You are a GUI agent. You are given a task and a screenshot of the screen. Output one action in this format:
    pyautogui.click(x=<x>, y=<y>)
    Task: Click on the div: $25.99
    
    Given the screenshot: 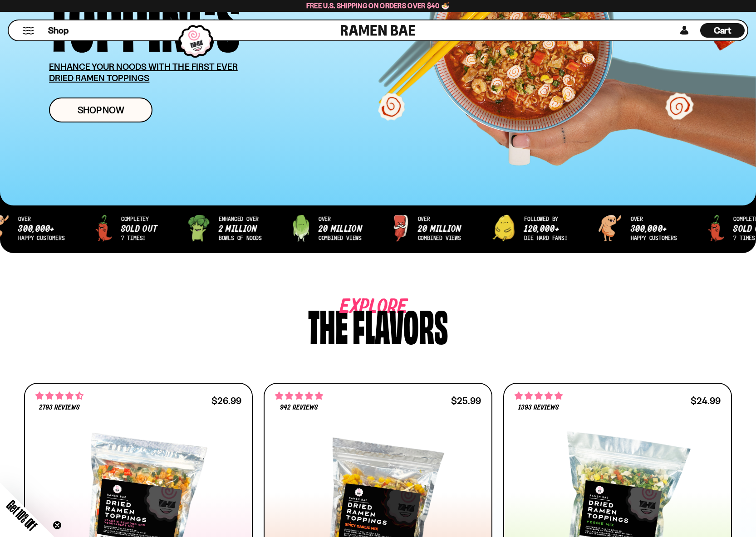 What is the action you would take?
    pyautogui.click(x=465, y=401)
    